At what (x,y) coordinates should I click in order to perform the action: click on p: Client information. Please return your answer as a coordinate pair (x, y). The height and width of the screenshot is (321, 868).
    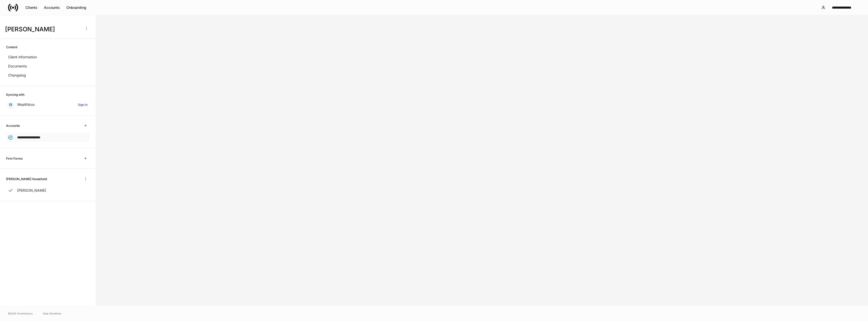
    Looking at the image, I should click on (22, 57).